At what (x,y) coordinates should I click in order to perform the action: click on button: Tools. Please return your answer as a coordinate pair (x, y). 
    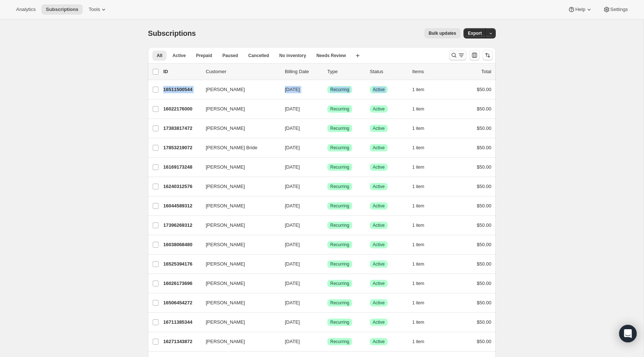
    Looking at the image, I should click on (98, 10).